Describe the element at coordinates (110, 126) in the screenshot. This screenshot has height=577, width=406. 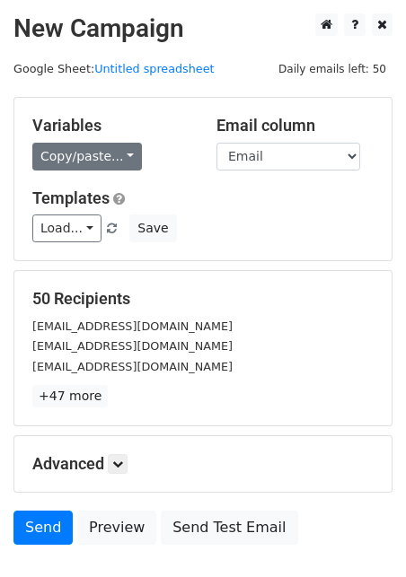
I see `h5: Variables` at that location.